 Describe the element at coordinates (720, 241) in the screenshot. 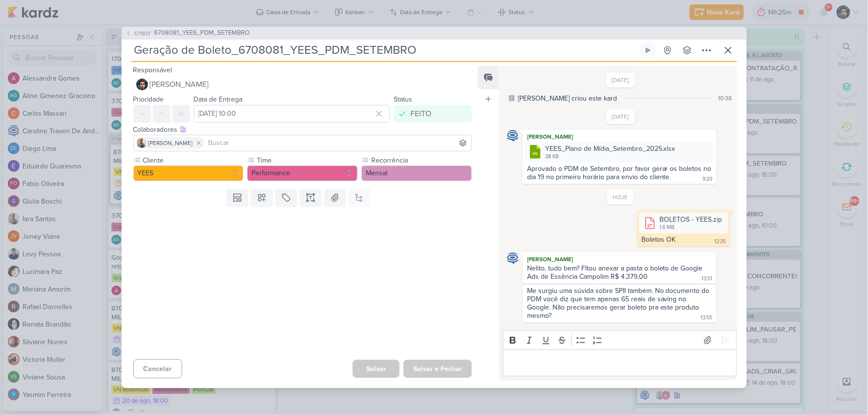

I see `div: 12:35` at that location.